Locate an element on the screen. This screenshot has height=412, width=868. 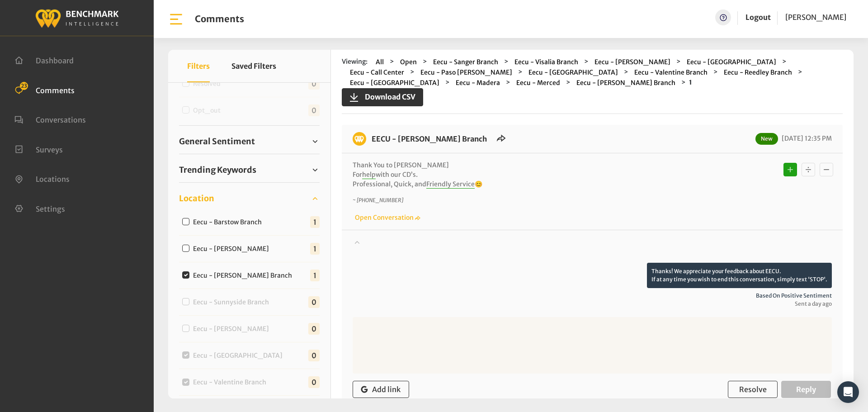
button: Filters is located at coordinates (198, 66).